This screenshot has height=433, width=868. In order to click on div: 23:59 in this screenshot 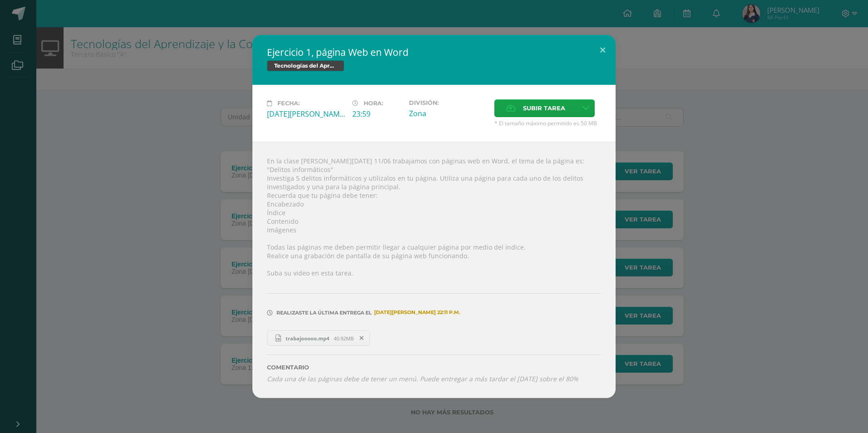, I will do `click(377, 114)`.